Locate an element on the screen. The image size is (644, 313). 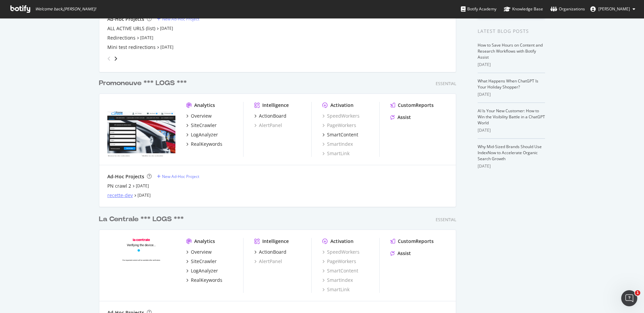
div: Latest Blog Posts is located at coordinates (511, 31).